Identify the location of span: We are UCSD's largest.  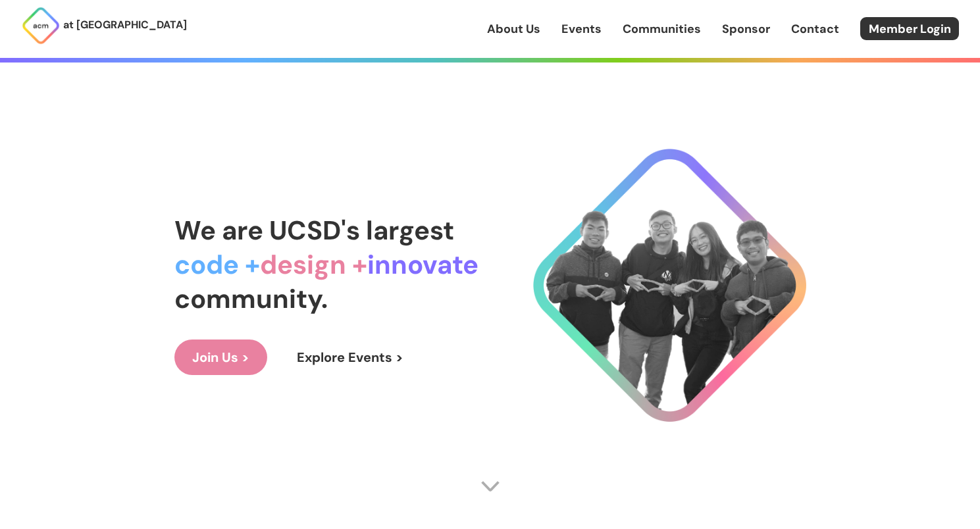
(314, 230).